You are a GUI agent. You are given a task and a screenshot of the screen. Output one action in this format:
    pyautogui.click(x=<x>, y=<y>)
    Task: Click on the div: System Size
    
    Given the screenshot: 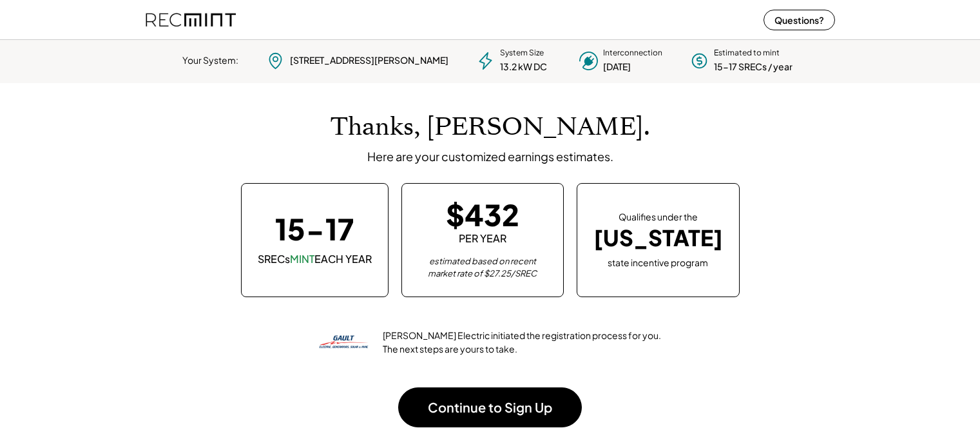 What is the action you would take?
    pyautogui.click(x=522, y=53)
    